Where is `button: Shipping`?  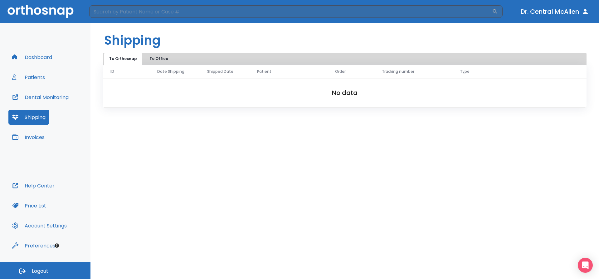
button: Shipping is located at coordinates (29, 117).